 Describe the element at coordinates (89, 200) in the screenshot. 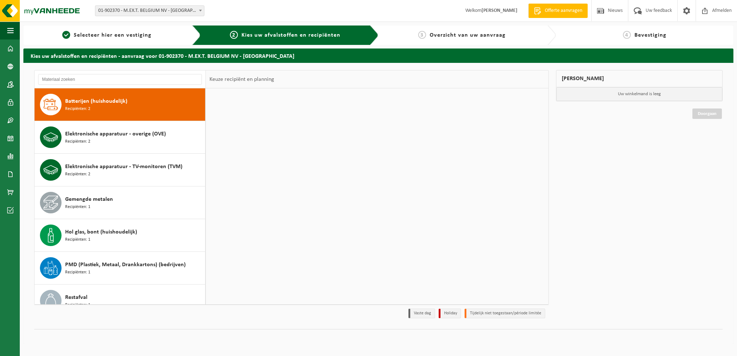

I see `span: Gemengde metalen` at that location.